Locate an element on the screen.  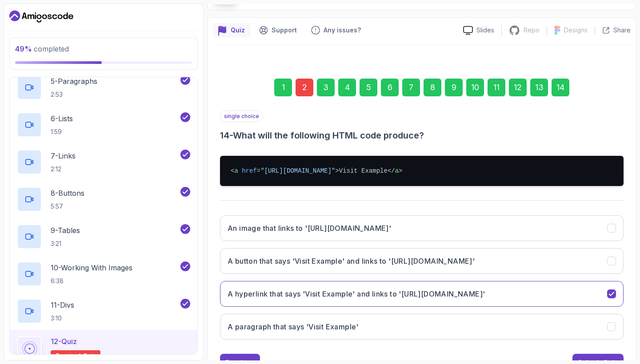
span: Required- is located at coordinates (69, 356).